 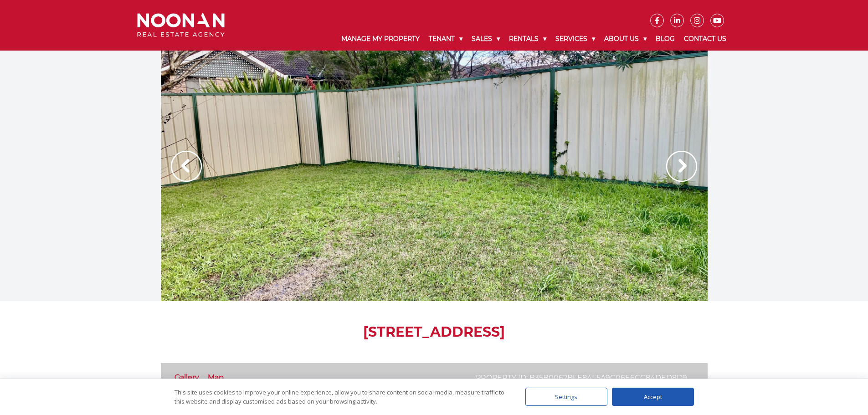 What do you see at coordinates (341, 397) in the screenshot?
I see `div: This site uses cookies to improve your online experience, allow you to share content on social me...` at bounding box center [341, 397].